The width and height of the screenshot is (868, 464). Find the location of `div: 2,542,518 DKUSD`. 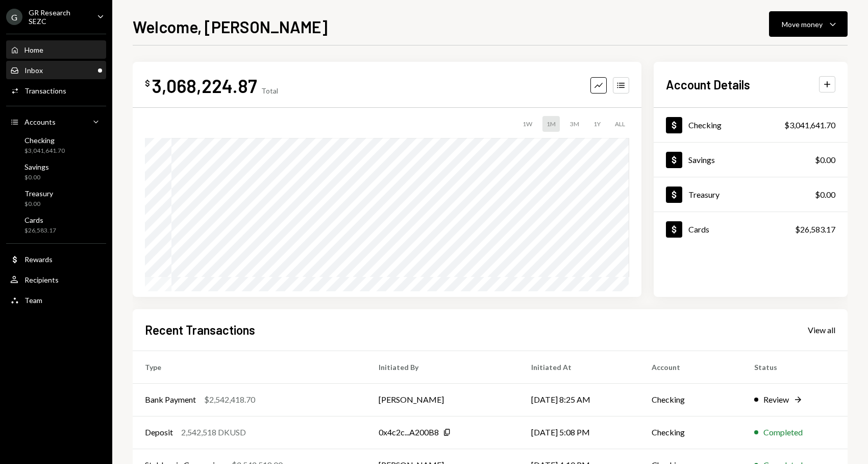

div: 2,542,518 DKUSD is located at coordinates (213, 432).